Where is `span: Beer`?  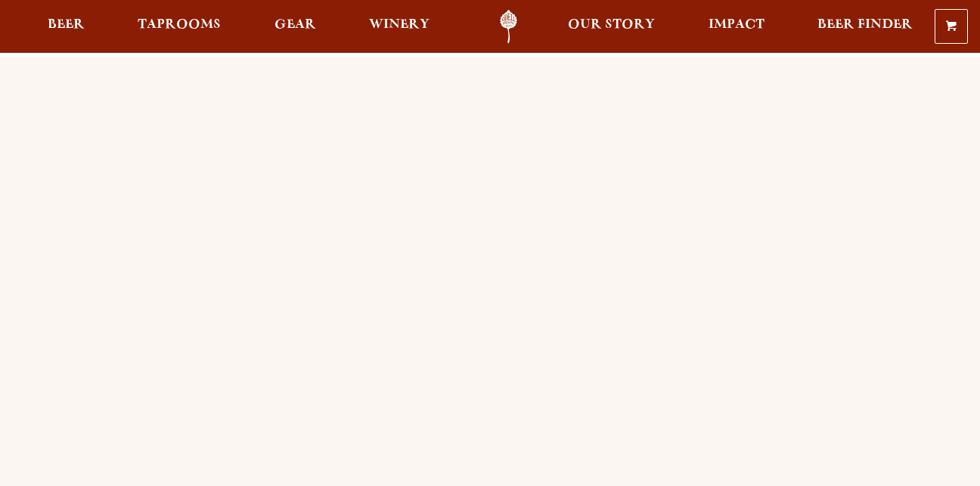
span: Beer is located at coordinates (66, 25).